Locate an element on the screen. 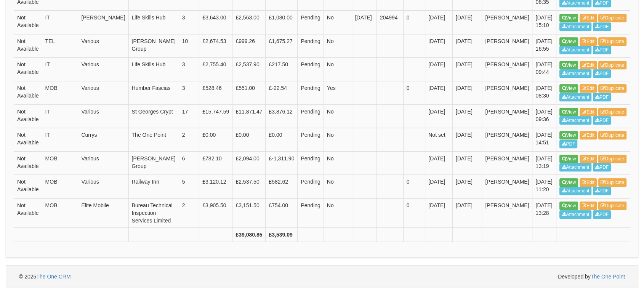 The width and height of the screenshot is (644, 288). td: £999.26 is located at coordinates (249, 46).